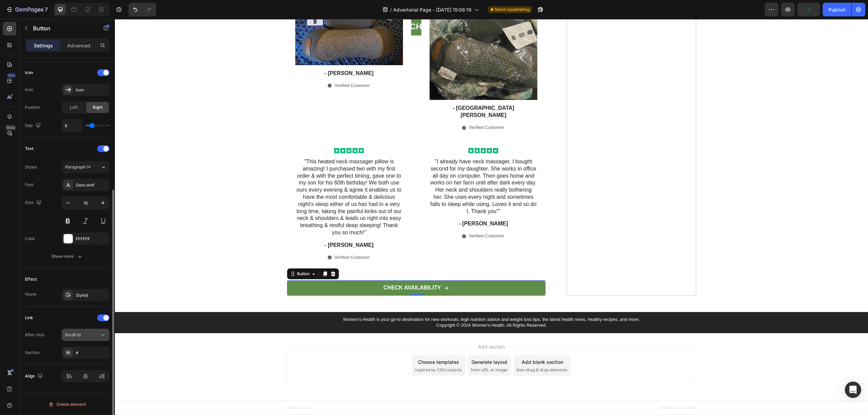 The height and width of the screenshot is (415, 868). Describe the element at coordinates (368, 168) in the screenshot. I see `p: "I already have neck massager. I bought second for my daughter. She works in office all day on co...` at that location.